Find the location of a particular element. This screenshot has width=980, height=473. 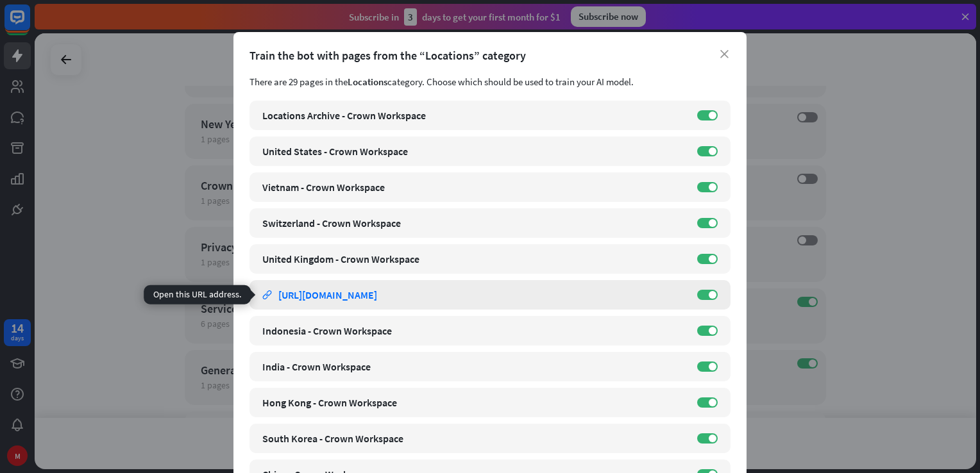

div: Train the bot with pages from the “Locations” category is located at coordinates (490, 55).